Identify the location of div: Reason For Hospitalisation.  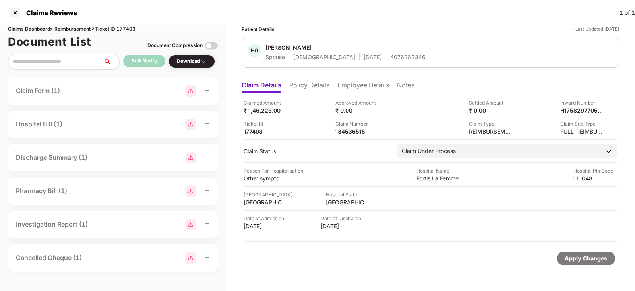
(273, 171).